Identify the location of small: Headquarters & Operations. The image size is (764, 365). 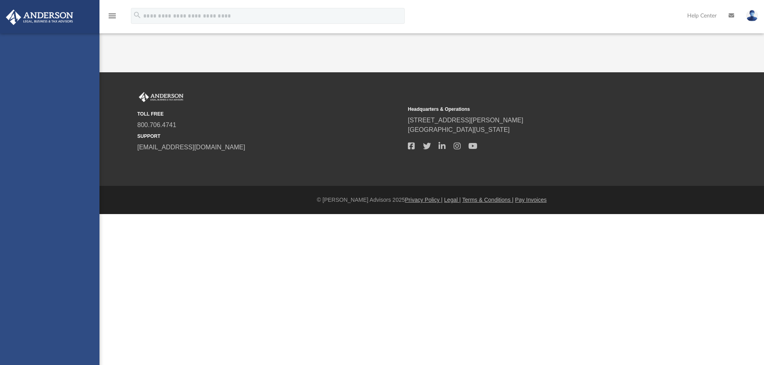
(540, 109).